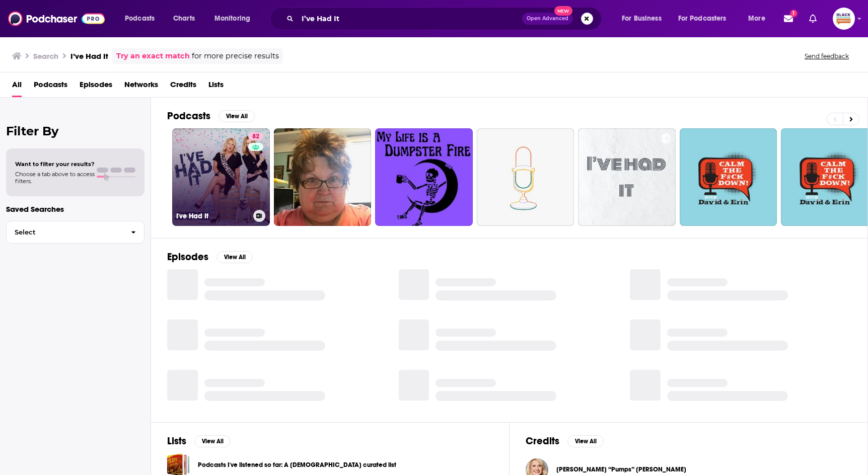 This screenshot has width=868, height=475. I want to click on p: Saved Searches, so click(75, 209).